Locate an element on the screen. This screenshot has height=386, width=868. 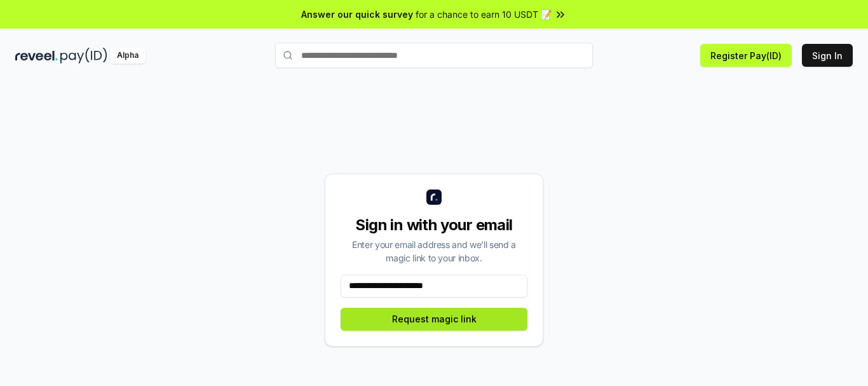
button: Register Pay(ID) is located at coordinates (746, 55).